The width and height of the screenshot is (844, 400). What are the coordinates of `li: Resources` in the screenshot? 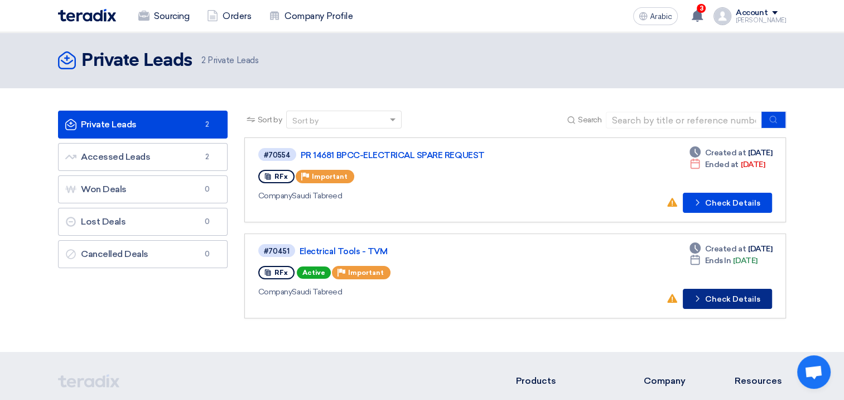 It's located at (761, 381).